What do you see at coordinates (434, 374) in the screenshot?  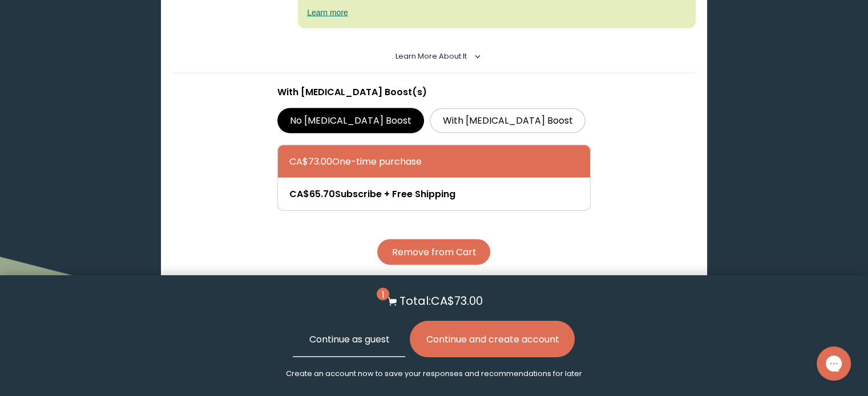 I see `p: Create an account now to save your responses and recommendations for later` at bounding box center [434, 374].